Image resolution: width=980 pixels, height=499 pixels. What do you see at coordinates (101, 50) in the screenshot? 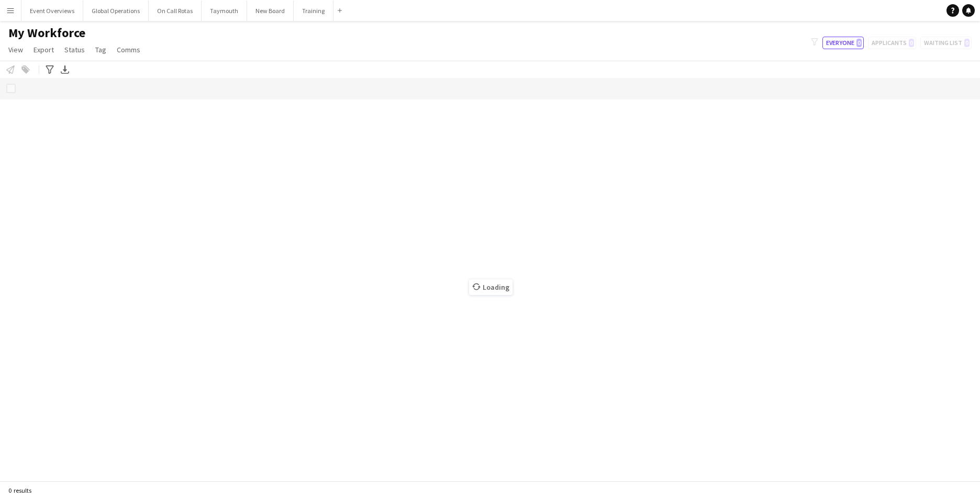
I see `span: Tag` at bounding box center [101, 50].